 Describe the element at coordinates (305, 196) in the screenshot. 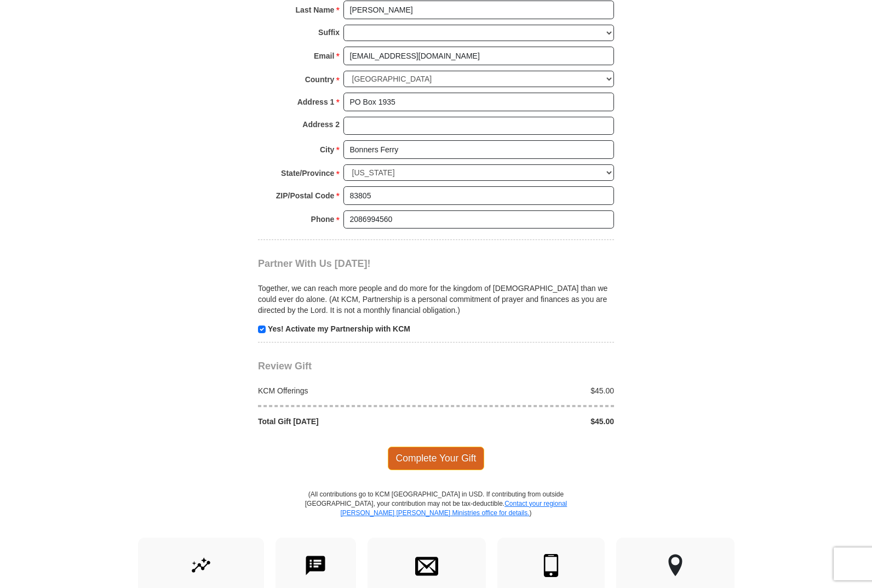

I see `strong: ZIP/Postal Code` at that location.